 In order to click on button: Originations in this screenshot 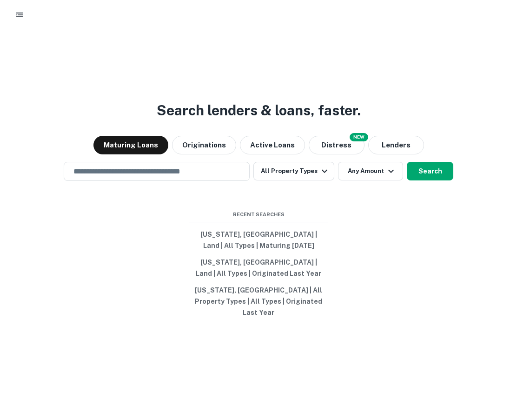, I will do `click(204, 145)`.